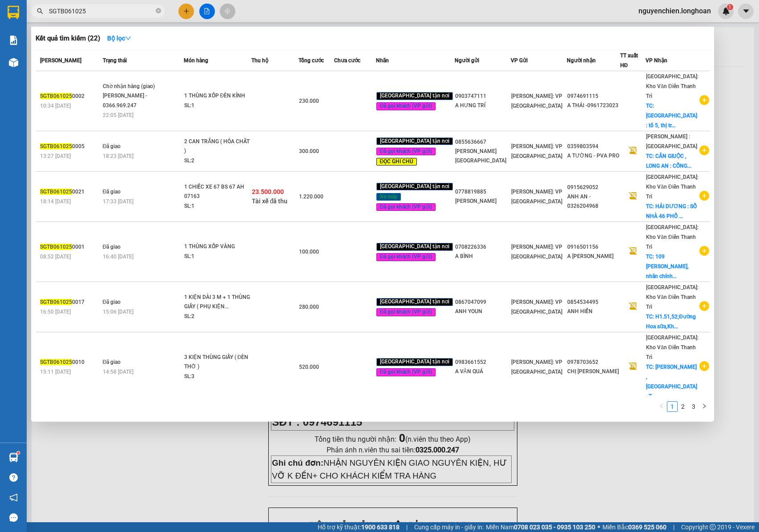 Image resolution: width=759 pixels, height=532 pixels. What do you see at coordinates (593, 96) in the screenshot?
I see `div: 0974691115` at bounding box center [593, 96].